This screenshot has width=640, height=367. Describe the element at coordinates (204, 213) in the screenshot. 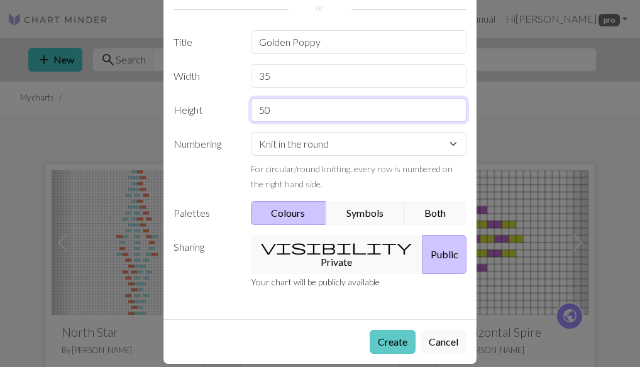

I see `label: Palettes` at that location.